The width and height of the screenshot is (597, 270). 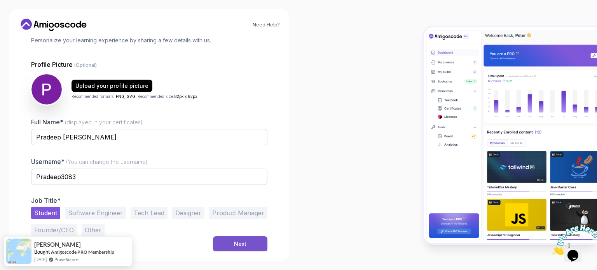 I want to click on a: ProveSource, so click(x=66, y=259).